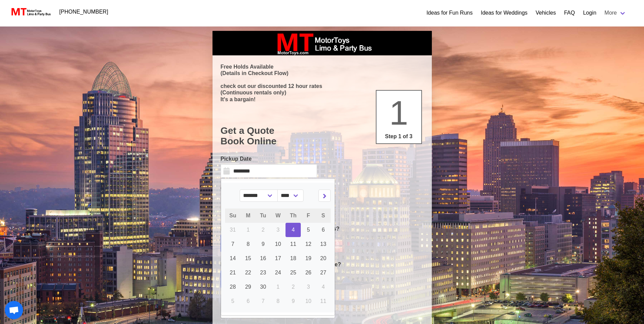 This screenshot has height=324, width=644. Describe the element at coordinates (322, 100) in the screenshot. I see `p: It's a bargain!` at that location.